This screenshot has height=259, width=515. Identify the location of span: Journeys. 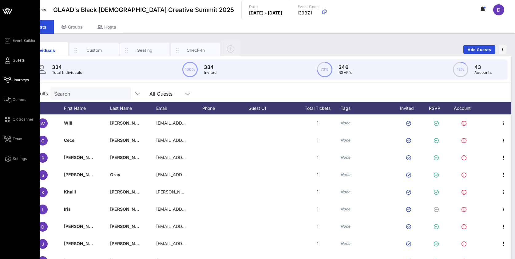
(21, 80).